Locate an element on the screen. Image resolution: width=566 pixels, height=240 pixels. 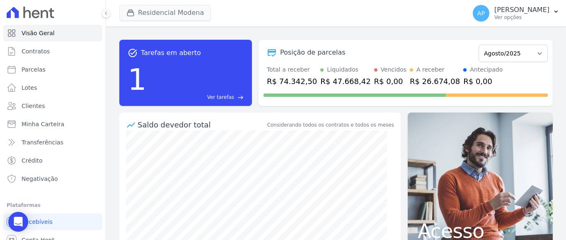
span: Crédito is located at coordinates (32, 161).